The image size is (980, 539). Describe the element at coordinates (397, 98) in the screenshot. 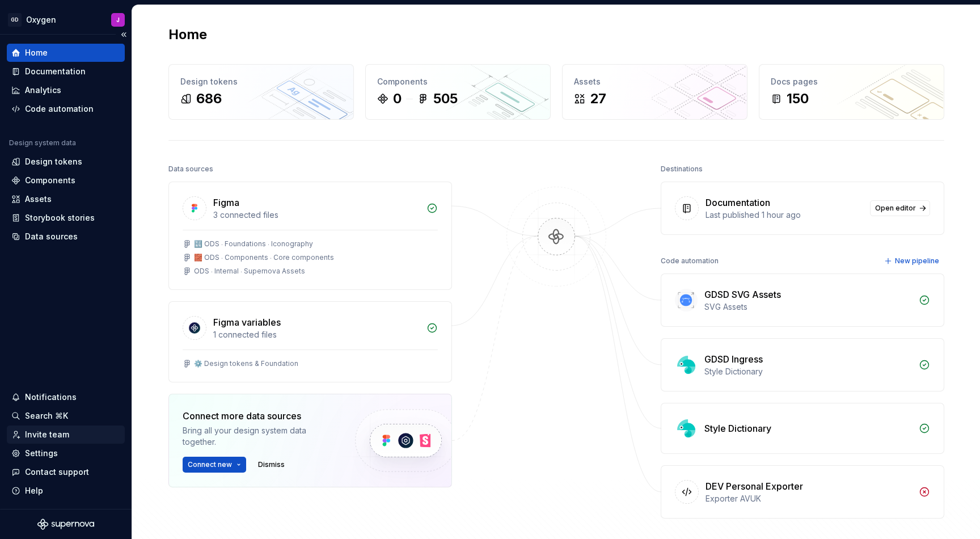

I see `div: 0` at that location.